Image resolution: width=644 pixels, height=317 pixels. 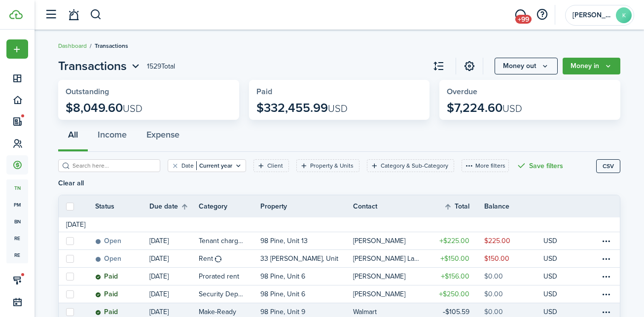 What do you see at coordinates (175, 165) in the screenshot?
I see `button: Clear filter` at bounding box center [175, 165].